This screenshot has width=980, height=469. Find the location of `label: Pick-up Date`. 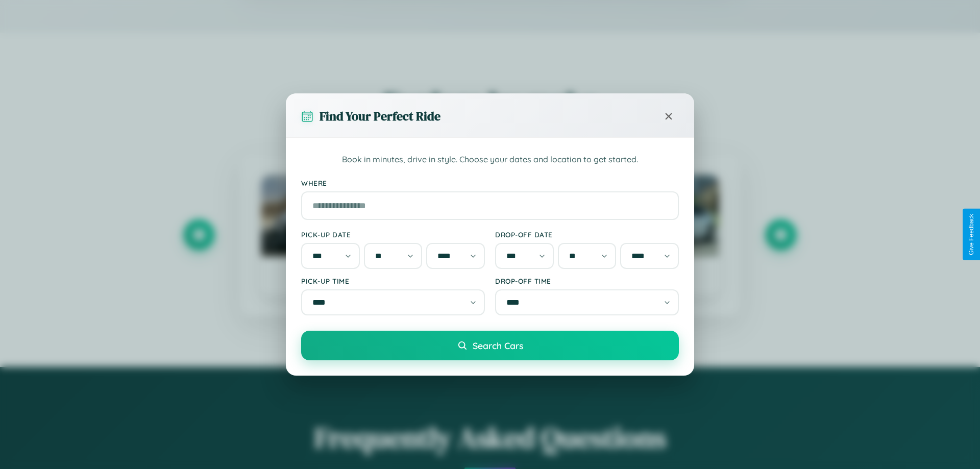

label: Pick-up Date is located at coordinates (393, 234).